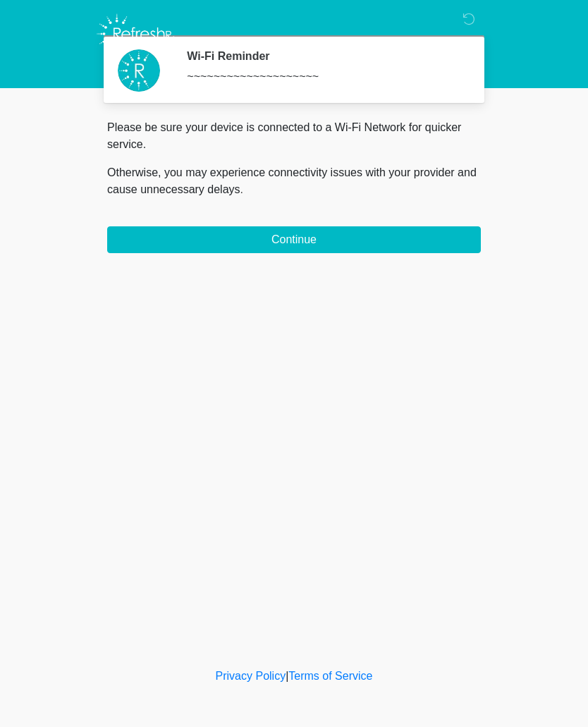  Describe the element at coordinates (294, 136) in the screenshot. I see `p: Please be sure your device is connected to a Wi-Fi Network for quicker service.` at that location.